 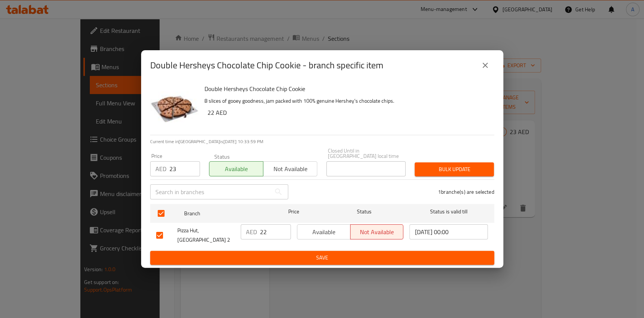 What do you see at coordinates (211, 192) in the screenshot?
I see `input: Search in branches` at bounding box center [211, 192].